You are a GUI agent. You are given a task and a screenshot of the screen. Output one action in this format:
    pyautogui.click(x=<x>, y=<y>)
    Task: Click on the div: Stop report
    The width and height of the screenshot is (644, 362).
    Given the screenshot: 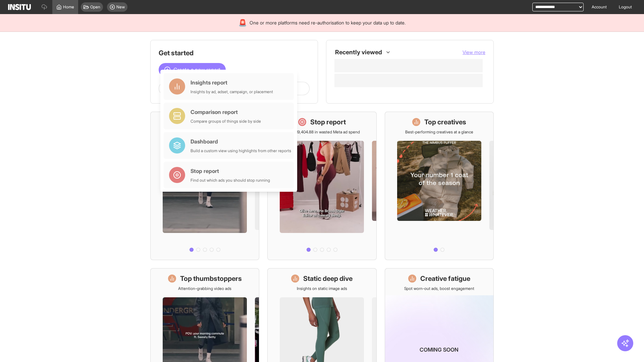 What is the action you would take?
    pyautogui.click(x=230, y=171)
    